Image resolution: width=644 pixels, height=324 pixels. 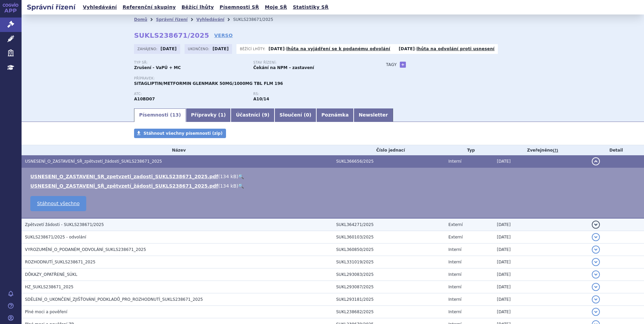 What do you see at coordinates (388, 299) in the screenshot?
I see `td: SUKL293181/2025` at bounding box center [388, 299].